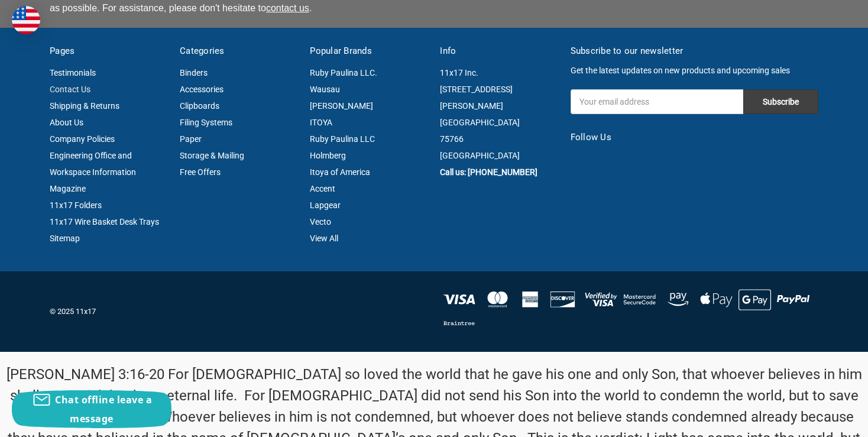 This screenshot has height=437, width=868. I want to click on h5: Follow Us, so click(694, 137).